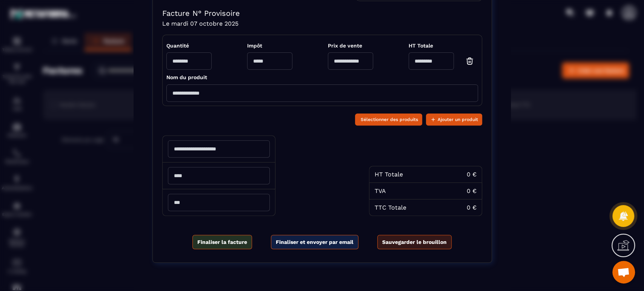 Image resolution: width=644 pixels, height=291 pixels. Describe the element at coordinates (390, 207) in the screenshot. I see `div: TTC Totale` at that location.